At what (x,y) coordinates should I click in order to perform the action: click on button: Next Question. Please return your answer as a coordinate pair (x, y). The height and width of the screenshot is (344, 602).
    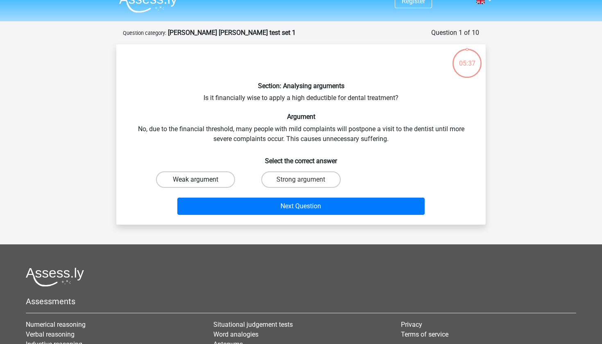
    Looking at the image, I should click on (301, 206).